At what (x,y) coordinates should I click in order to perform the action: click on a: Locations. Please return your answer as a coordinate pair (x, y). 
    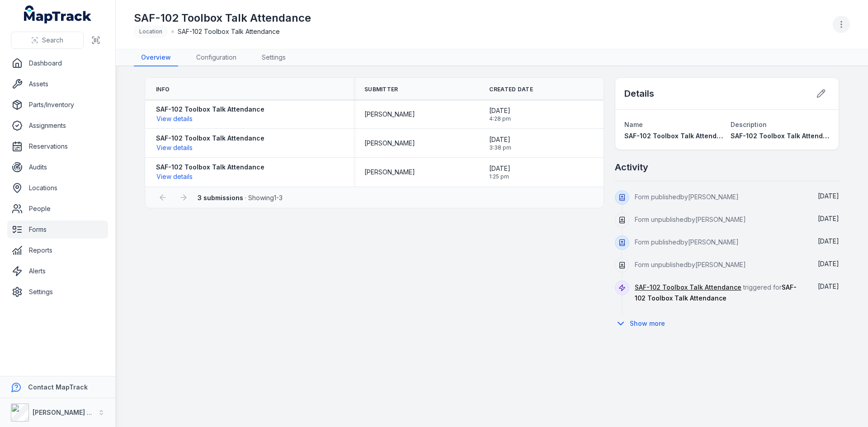
    Looking at the image, I should click on (57, 188).